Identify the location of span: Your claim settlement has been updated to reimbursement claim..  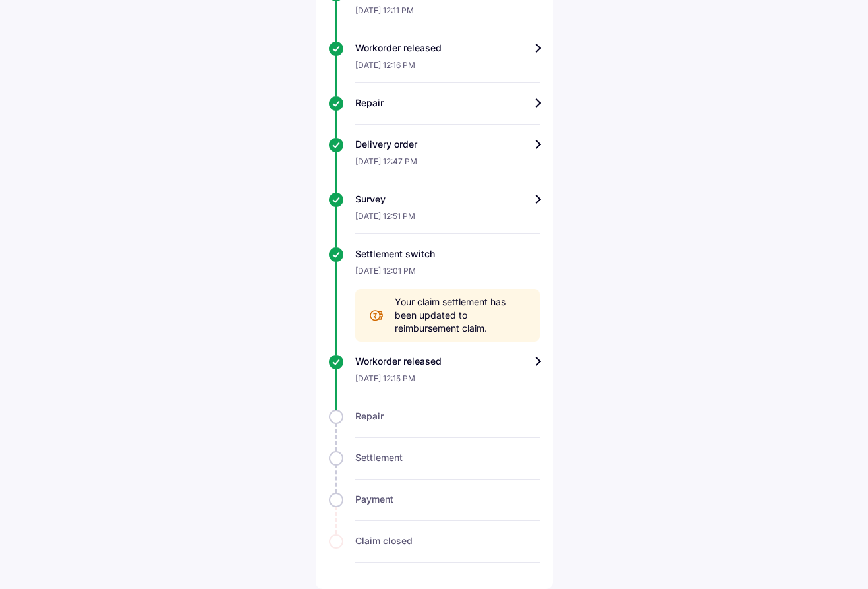
(461, 315).